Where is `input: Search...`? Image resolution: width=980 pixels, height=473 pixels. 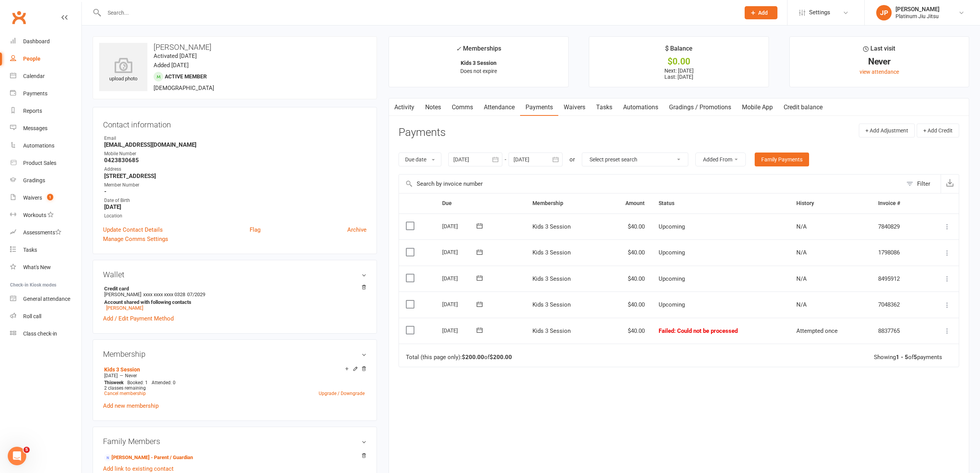
input: Search... is located at coordinates (418, 12).